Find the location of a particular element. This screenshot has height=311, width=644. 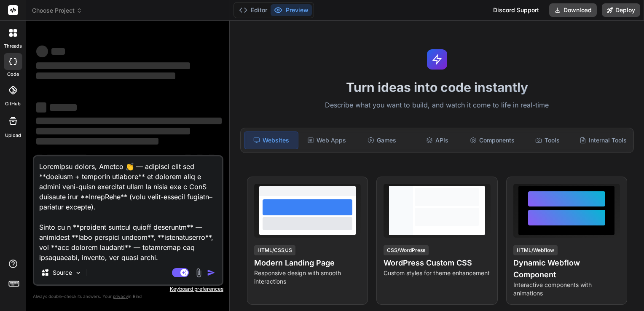

img: attachment is located at coordinates (199, 273).